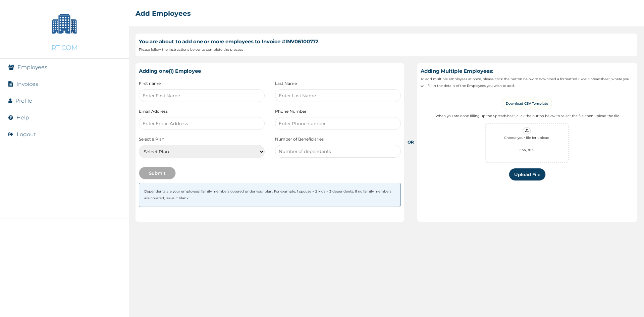  What do you see at coordinates (163, 14) in the screenshot?
I see `h2: Add Employees` at bounding box center [163, 14].